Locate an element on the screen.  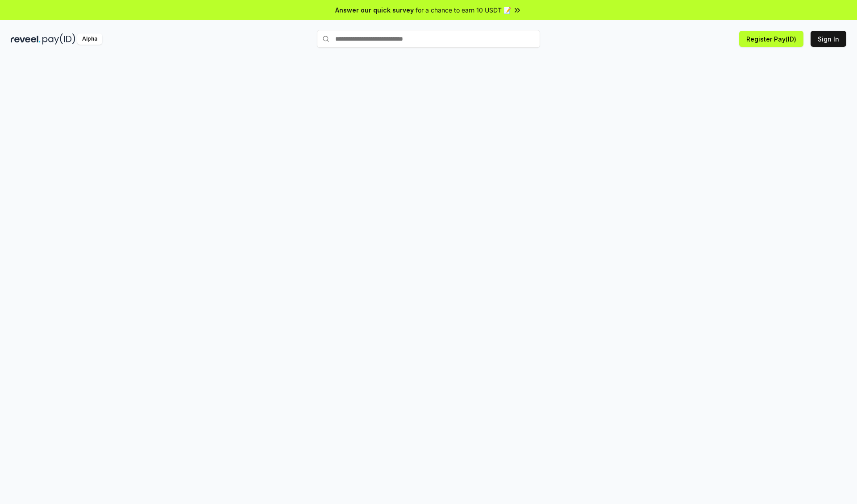
button: Sign In is located at coordinates (829, 39).